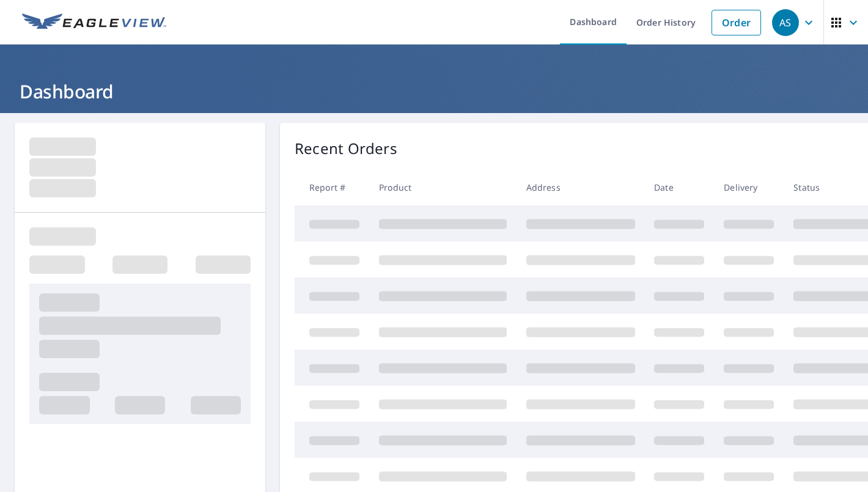  What do you see at coordinates (94, 23) in the screenshot?
I see `img: EV Logo` at bounding box center [94, 23].